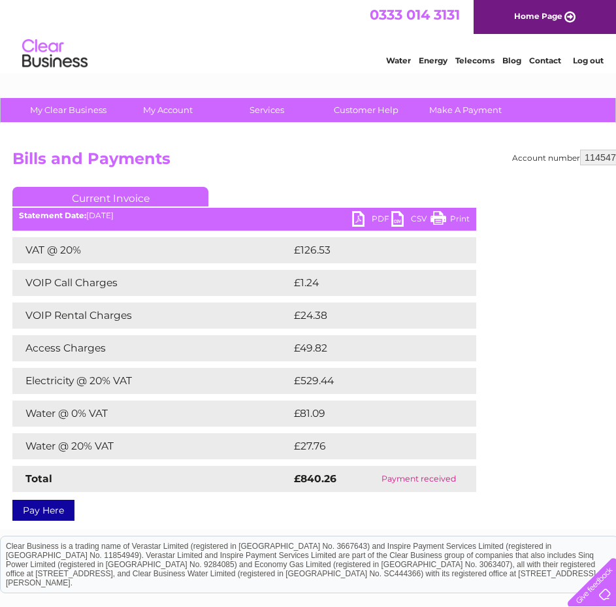 The width and height of the screenshot is (616, 607). I want to click on a: Telecoms, so click(475, 60).